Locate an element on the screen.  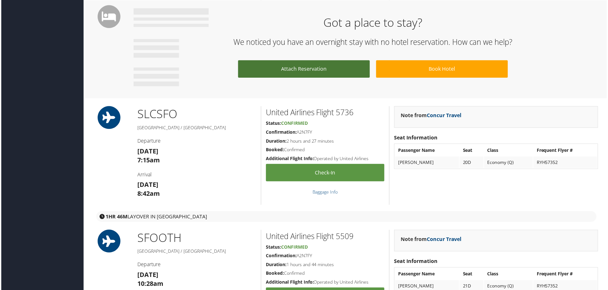
strong: 1HR 46M is located at coordinates (116, 217).